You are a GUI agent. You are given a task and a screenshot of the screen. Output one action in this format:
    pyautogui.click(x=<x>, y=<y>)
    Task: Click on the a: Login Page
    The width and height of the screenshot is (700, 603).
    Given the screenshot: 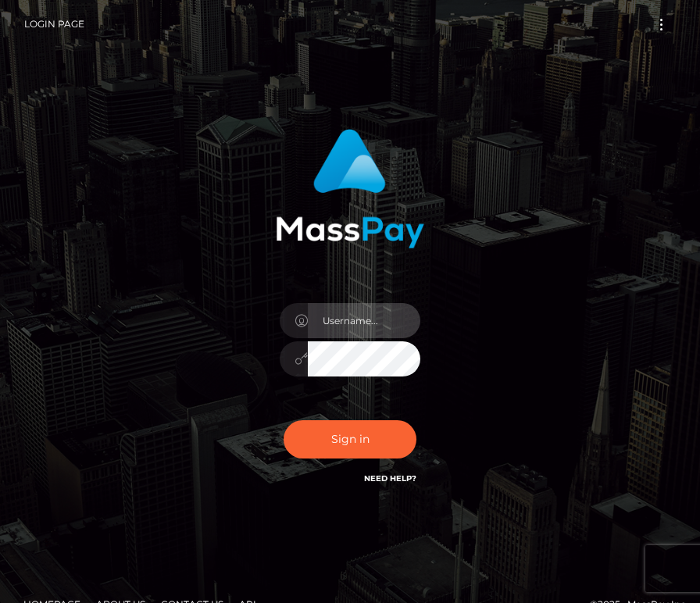 What is the action you would take?
    pyautogui.click(x=54, y=24)
    